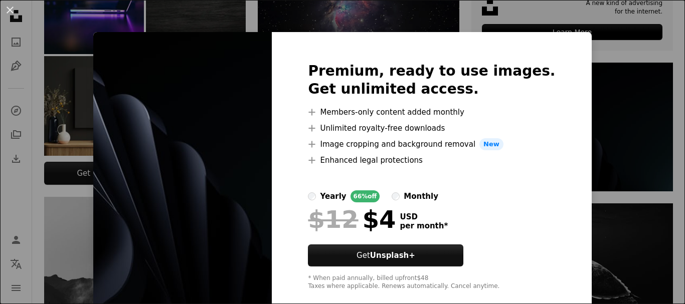  Describe the element at coordinates (385, 256) in the screenshot. I see `button: GetUnsplash+` at that location.